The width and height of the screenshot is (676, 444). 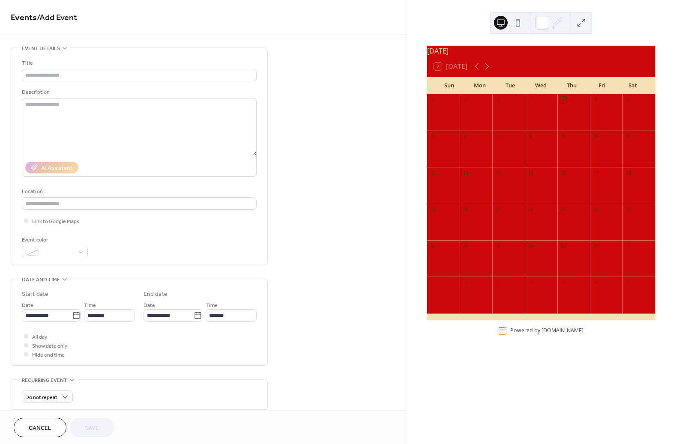 I want to click on span: Recurring event, so click(x=45, y=380).